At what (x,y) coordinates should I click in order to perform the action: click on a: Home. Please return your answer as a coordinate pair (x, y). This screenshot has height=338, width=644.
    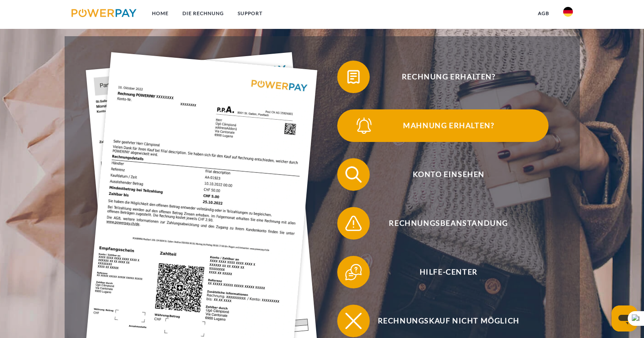
    Looking at the image, I should click on (160, 14).